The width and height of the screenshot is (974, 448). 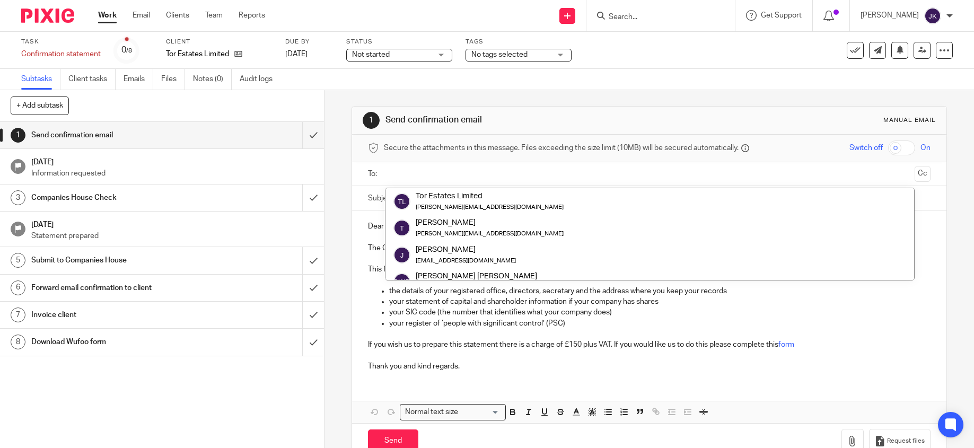 What do you see at coordinates (453, 412) in the screenshot?
I see `div: Search for option` at bounding box center [453, 412].